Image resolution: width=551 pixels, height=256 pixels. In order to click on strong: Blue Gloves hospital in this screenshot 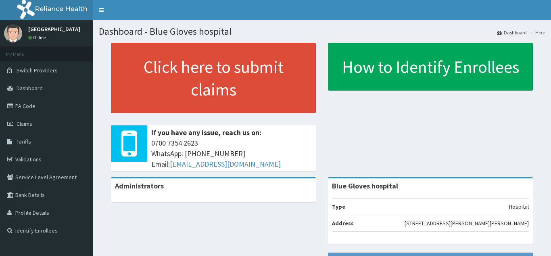, I will do `click(365, 185)`.